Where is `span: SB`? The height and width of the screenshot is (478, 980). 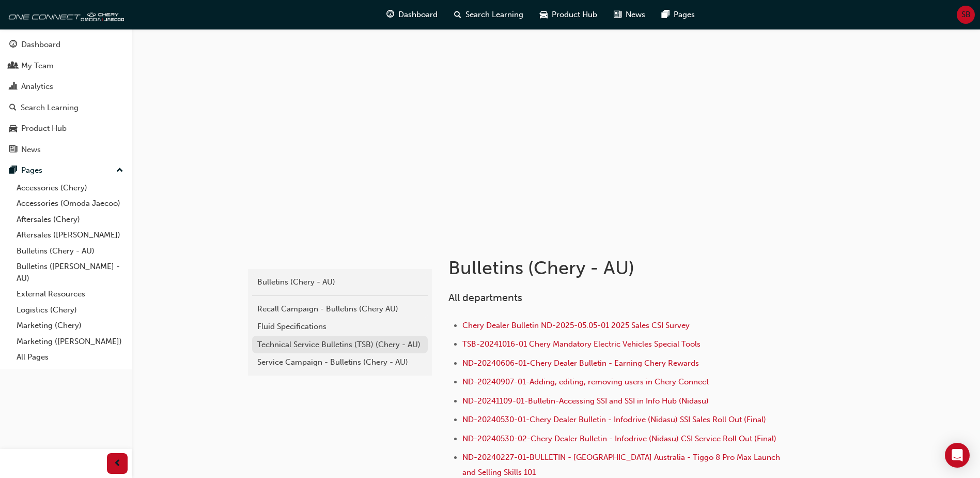 span: SB is located at coordinates (966, 14).